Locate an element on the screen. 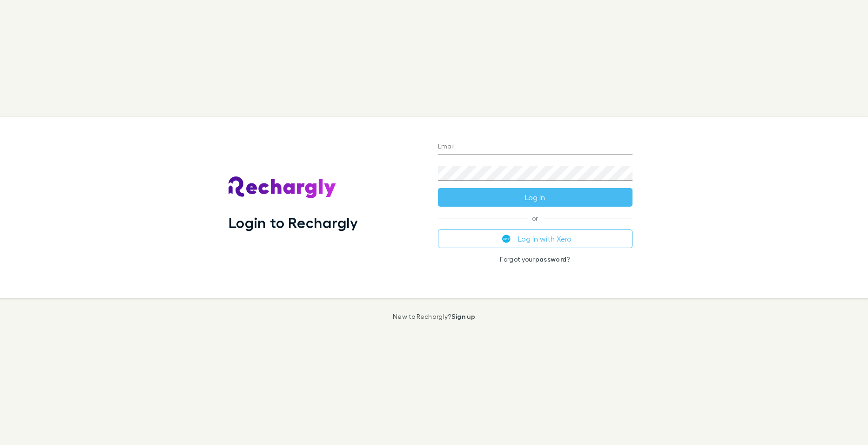  img: Xero's logo is located at coordinates (507, 239).